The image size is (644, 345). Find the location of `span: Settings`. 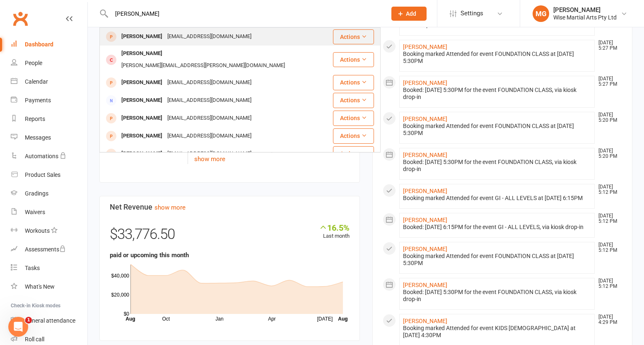

span: Settings is located at coordinates (472, 13).